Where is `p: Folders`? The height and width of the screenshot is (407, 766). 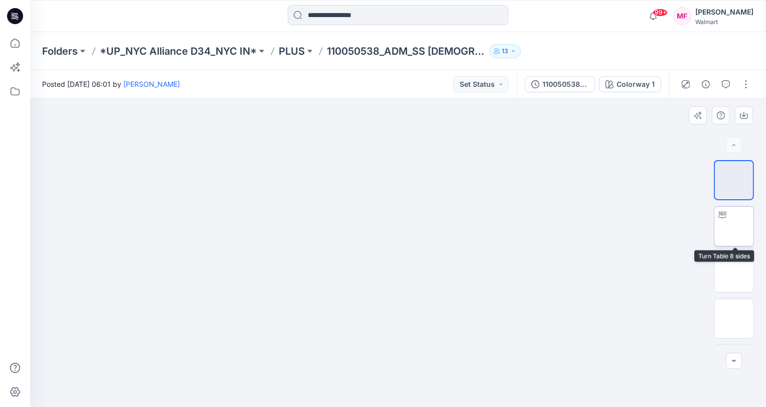
p: Folders is located at coordinates (60, 51).